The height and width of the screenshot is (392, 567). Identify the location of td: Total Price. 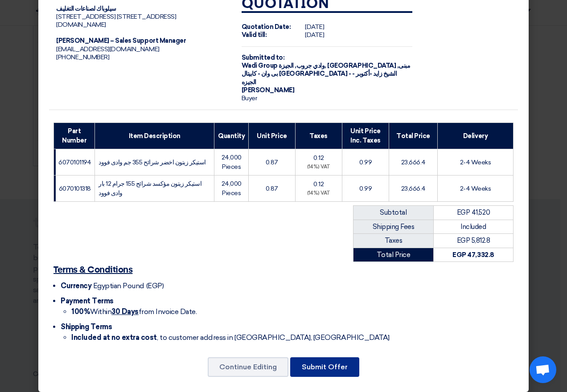
(393, 255).